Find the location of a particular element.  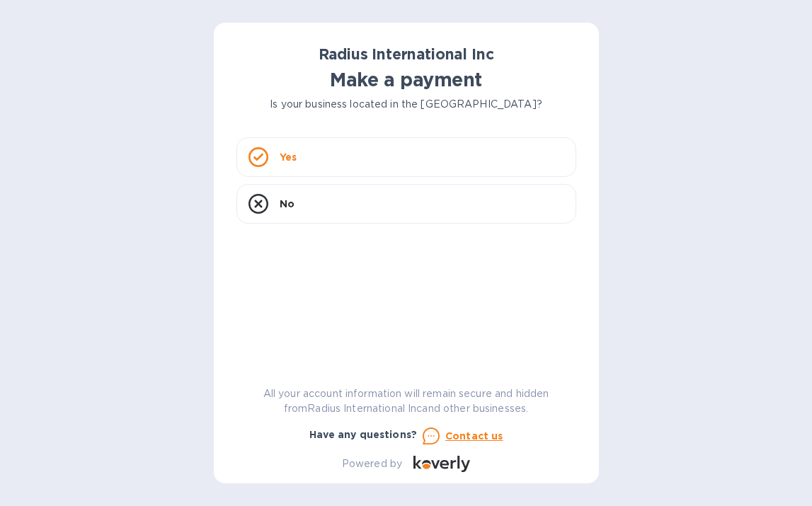

h1: Make a payment is located at coordinates (406, 80).